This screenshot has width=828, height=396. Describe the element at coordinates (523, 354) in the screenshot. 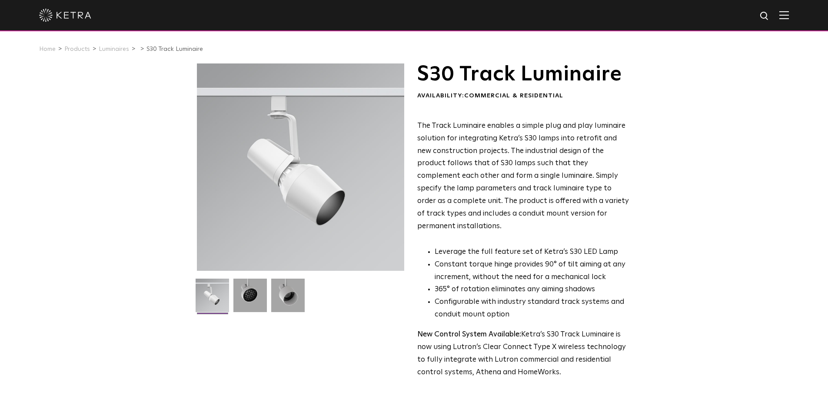

I see `p: Ketra’s S30 Track Luminaire is now using Lutron’s Clear Connect Type X wireless technology to ful...` at that location.